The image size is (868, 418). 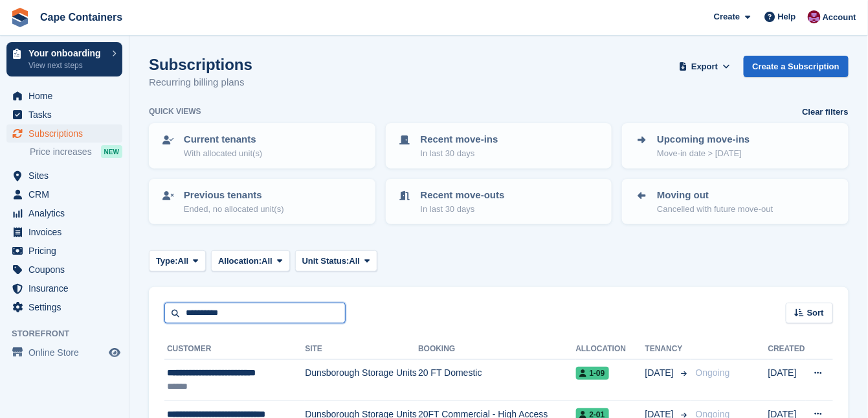 What do you see at coordinates (497, 380) in the screenshot?
I see `td: 20 FT Domestic` at bounding box center [497, 380].